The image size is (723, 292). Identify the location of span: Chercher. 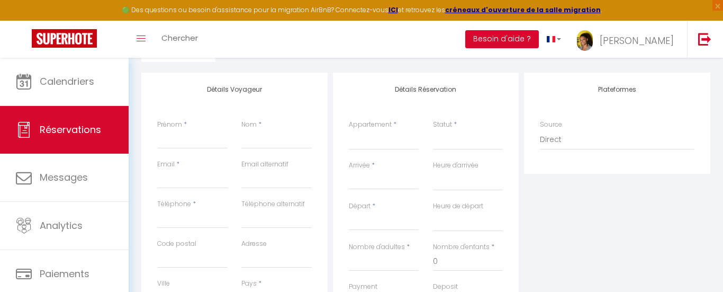
(179, 38).